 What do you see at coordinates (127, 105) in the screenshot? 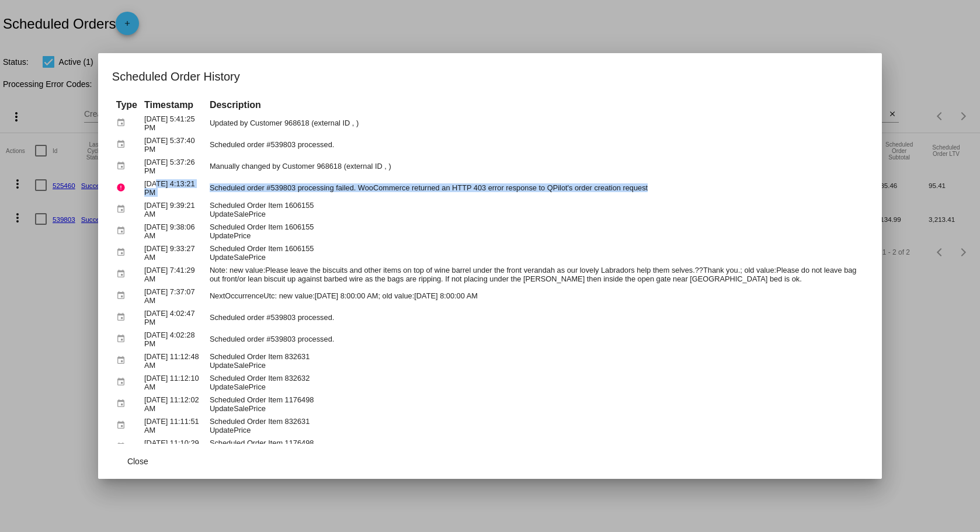
I see `th: Type` at bounding box center [127, 105].